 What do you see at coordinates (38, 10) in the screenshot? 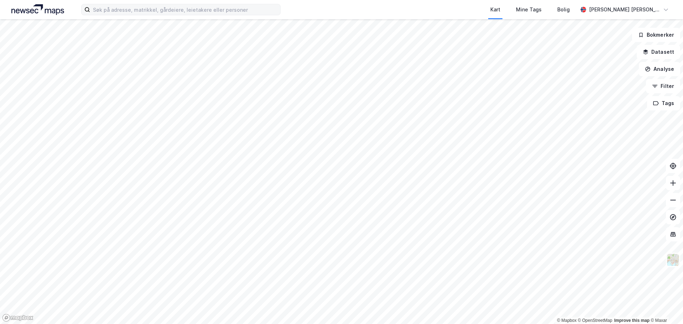
I see `img: logo.a4113a55bc3d86da70a041830d287a7e.svg` at bounding box center [38, 10].